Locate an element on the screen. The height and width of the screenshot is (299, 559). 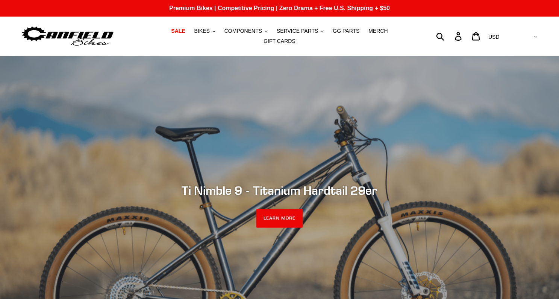
button: SERVICE PARTS is located at coordinates (300, 31).